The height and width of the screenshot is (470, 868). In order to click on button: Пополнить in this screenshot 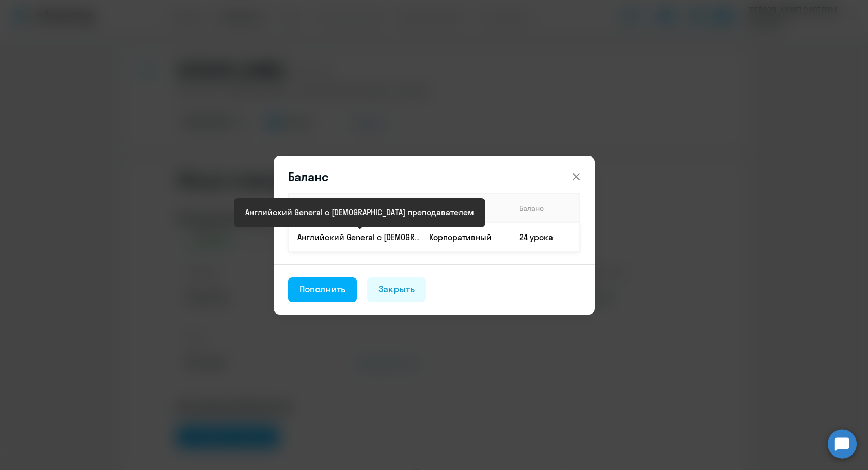, I will do `click(323, 290)`.